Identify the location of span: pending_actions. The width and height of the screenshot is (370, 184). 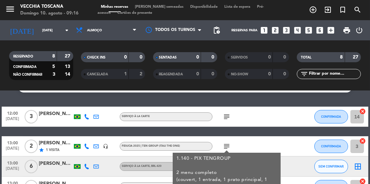
(216, 30).